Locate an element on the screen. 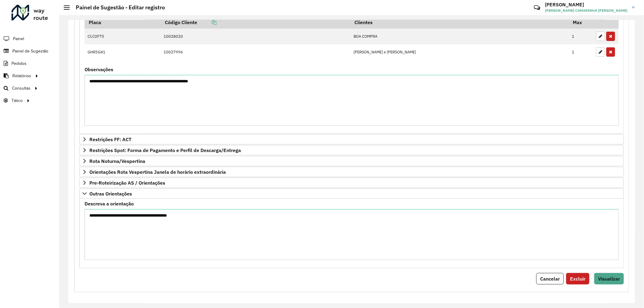 This screenshot has width=644, height=308. span: Cancelar is located at coordinates (550, 279).